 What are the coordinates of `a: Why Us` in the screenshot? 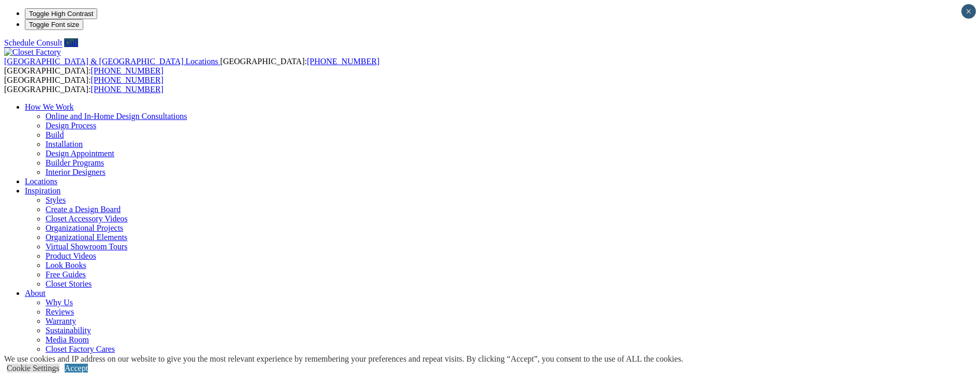 It's located at (59, 302).